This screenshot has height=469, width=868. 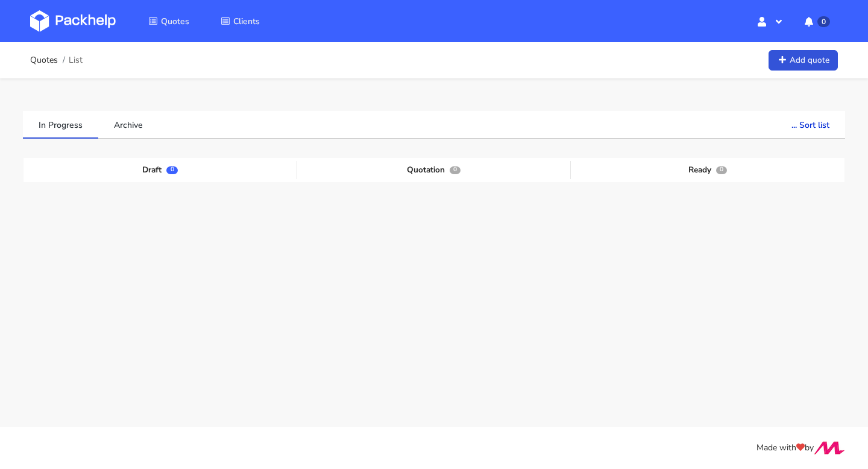 What do you see at coordinates (60, 124) in the screenshot?
I see `a: In Progress` at bounding box center [60, 124].